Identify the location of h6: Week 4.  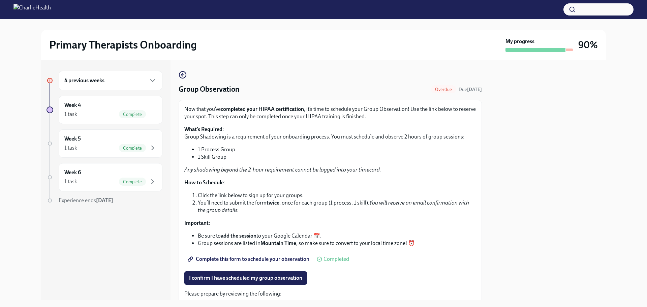
(72, 105).